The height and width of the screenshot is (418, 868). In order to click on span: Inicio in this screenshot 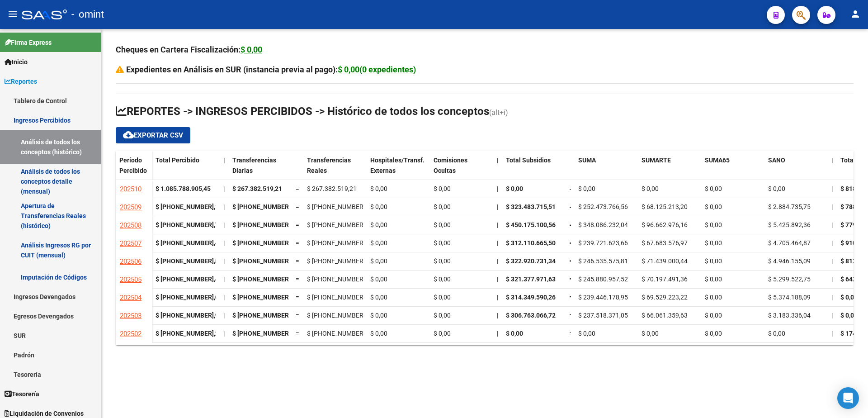, I will do `click(16, 62)`.